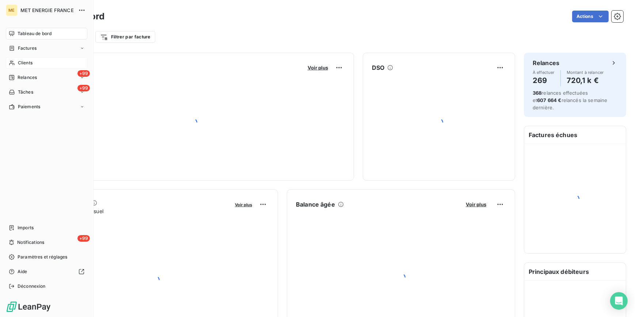 This screenshot has width=635, height=317. Describe the element at coordinates (544, 72) in the screenshot. I see `span: À effectuer` at that location.